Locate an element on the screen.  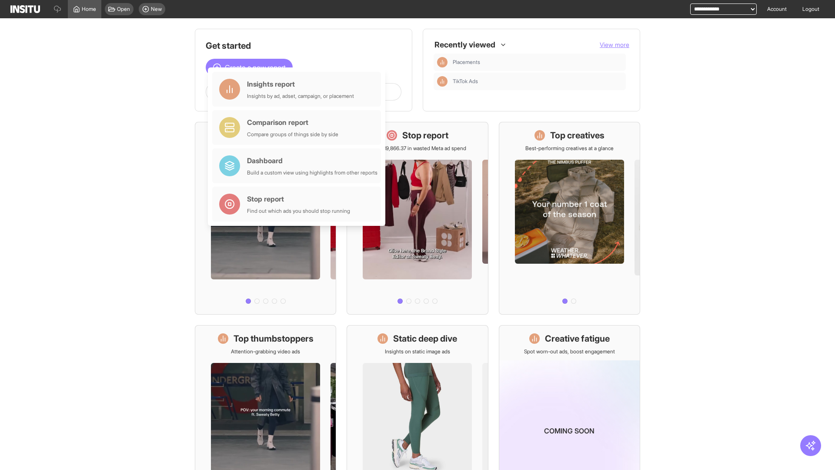
div: Stop report is located at coordinates (298, 199).